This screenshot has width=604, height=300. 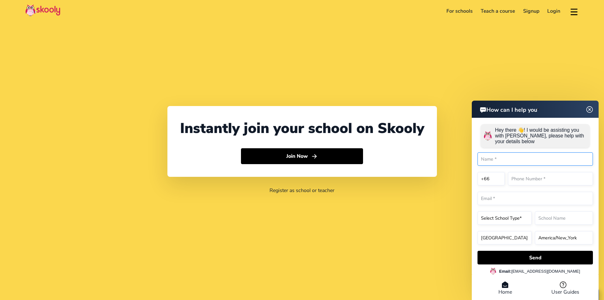 What do you see at coordinates (460, 11) in the screenshot?
I see `a: For schools` at bounding box center [460, 11].